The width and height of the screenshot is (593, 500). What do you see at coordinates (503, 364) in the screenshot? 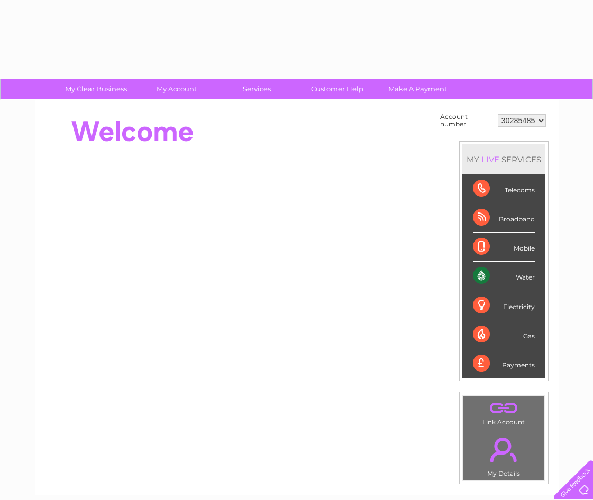
I see `div: Payments` at bounding box center [503, 364].